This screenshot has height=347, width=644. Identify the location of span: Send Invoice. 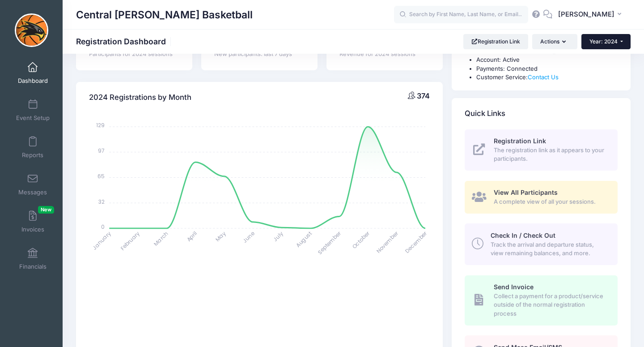
(513, 286).